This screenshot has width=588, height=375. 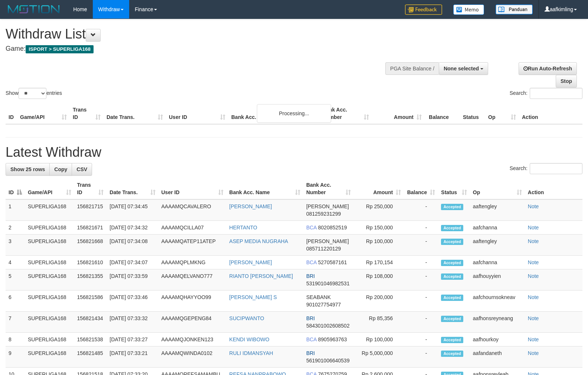 I want to click on td: AAAAMQWINDA0102, so click(x=192, y=357).